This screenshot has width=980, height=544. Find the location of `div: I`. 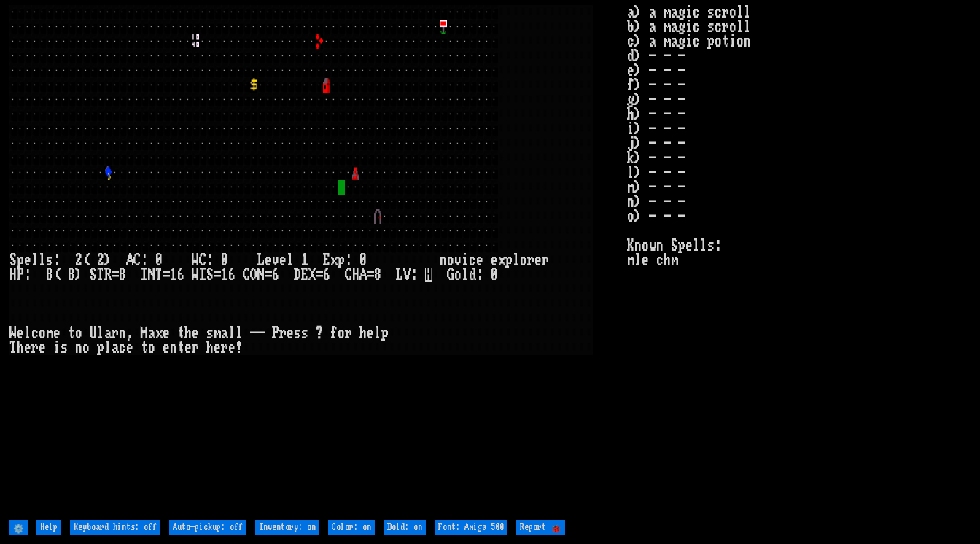

div: I is located at coordinates (144, 275).